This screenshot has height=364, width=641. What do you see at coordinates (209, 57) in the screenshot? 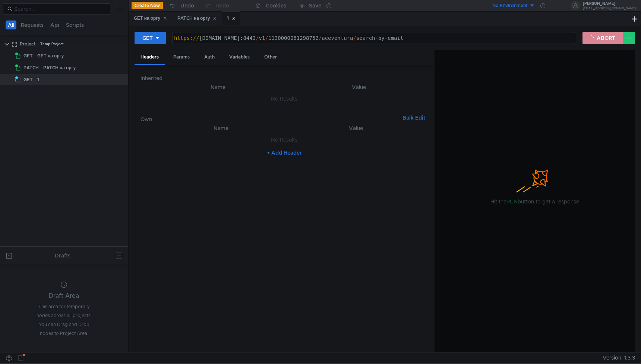
I see `div: Auth` at bounding box center [209, 57].